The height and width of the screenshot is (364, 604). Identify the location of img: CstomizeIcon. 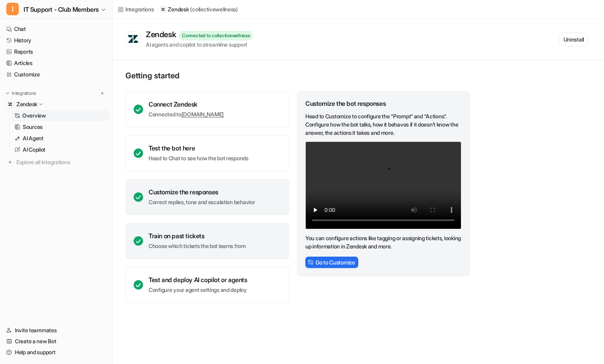
(311, 262).